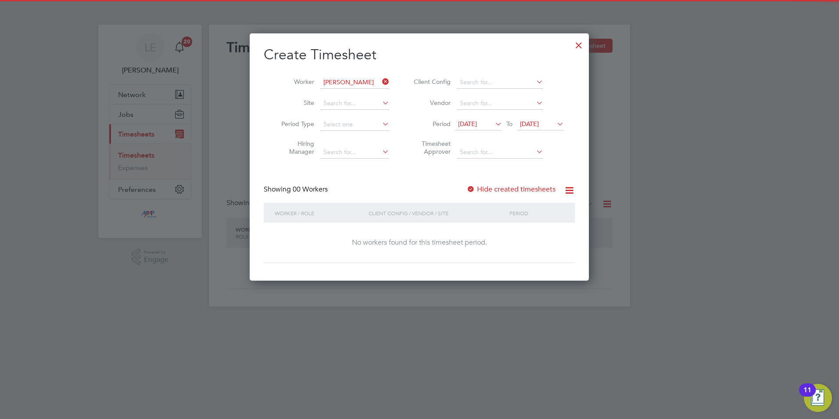 The width and height of the screenshot is (839, 419). I want to click on label: Hide created timesheets, so click(511, 189).